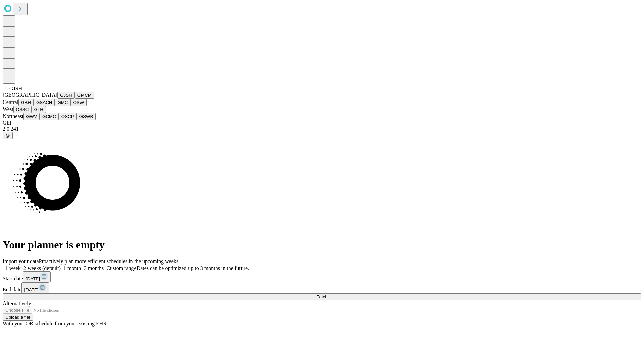 The image size is (644, 363). What do you see at coordinates (121, 268) in the screenshot?
I see `span: Custom range` at bounding box center [121, 268].